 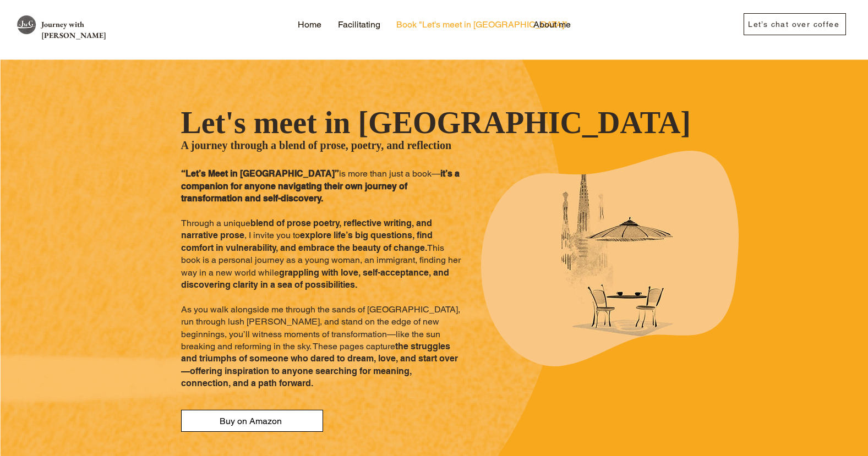 I want to click on nav: Site, so click(x=435, y=25).